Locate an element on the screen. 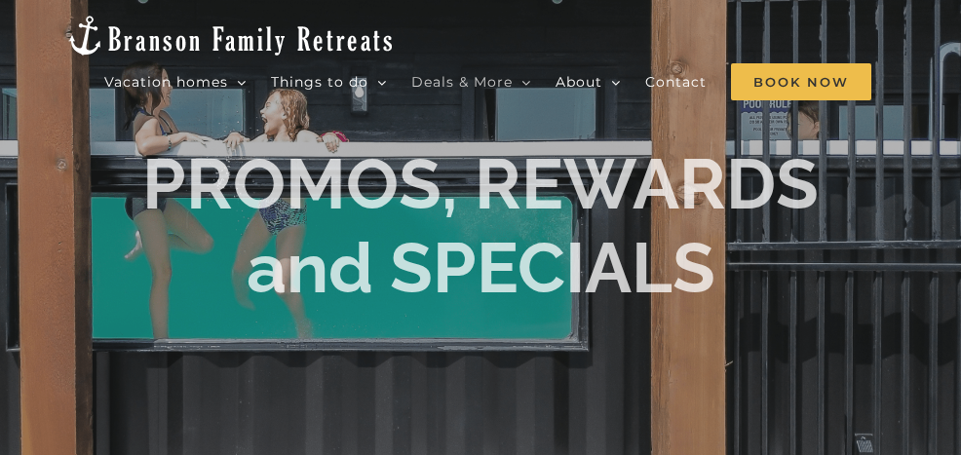 The height and width of the screenshot is (455, 961). a: Contact is located at coordinates (675, 82).